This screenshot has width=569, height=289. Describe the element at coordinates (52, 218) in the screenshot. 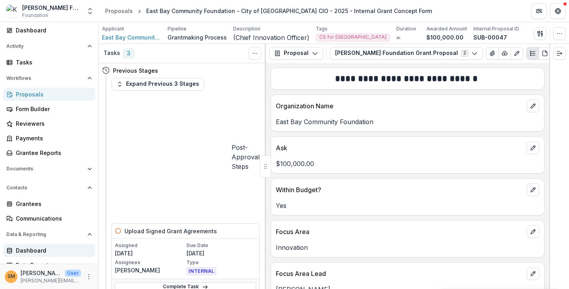

I see `div: Communications` at that location.